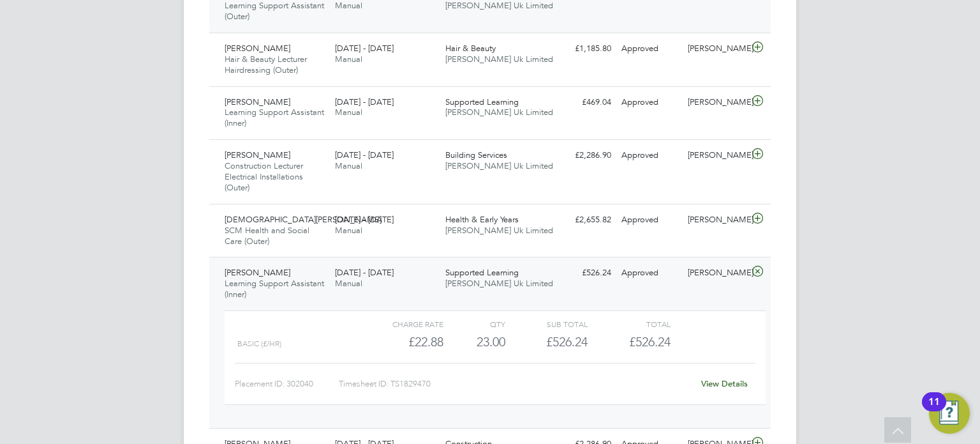 This screenshot has width=980, height=444. Describe the element at coordinates (482, 219) in the screenshot. I see `span: Health & Early Years` at that location.